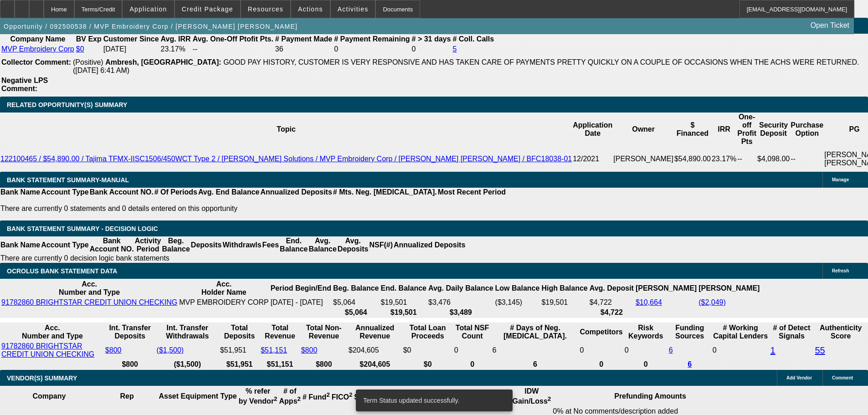 Image resolution: width=868 pixels, height=415 pixels. What do you see at coordinates (309, 350) in the screenshot?
I see `a: $800` at bounding box center [309, 350].